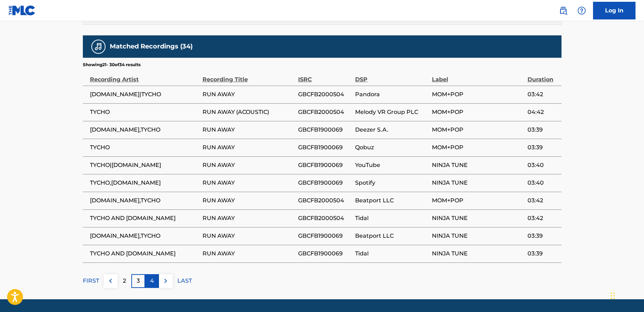  I want to click on a: Log In, so click(614, 11).